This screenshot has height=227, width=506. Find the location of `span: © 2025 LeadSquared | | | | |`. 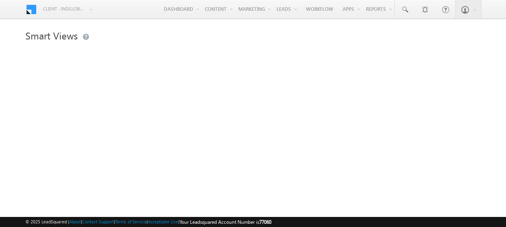

span: © 2025 LeadSquared | | | | | is located at coordinates (148, 222).